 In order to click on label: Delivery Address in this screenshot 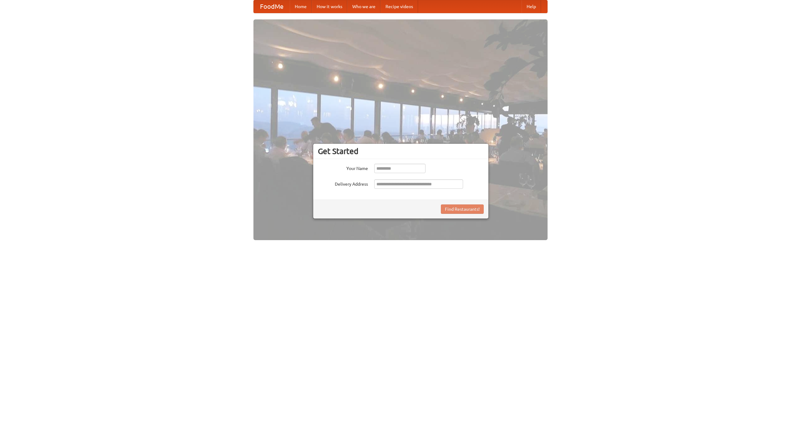, I will do `click(343, 183)`.